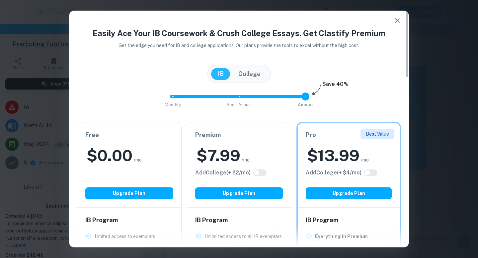  Describe the element at coordinates (239, 105) in the screenshot. I see `span: Semi-Annual` at that location.